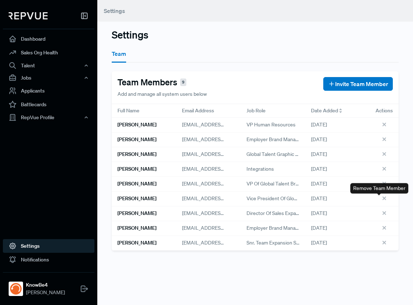 This screenshot has height=305, width=413. Describe the element at coordinates (114, 11) in the screenshot. I see `span: Settings` at that location.